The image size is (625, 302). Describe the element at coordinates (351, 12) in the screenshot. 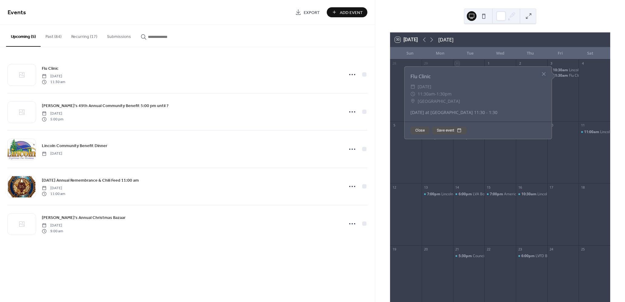

I see `span: Add Event` at that location.